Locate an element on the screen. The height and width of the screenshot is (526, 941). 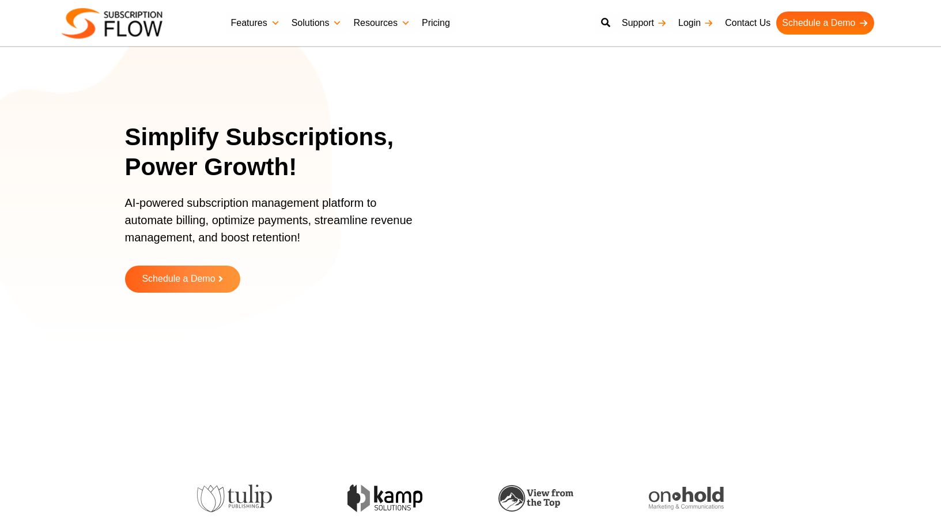
a: Resources is located at coordinates (381, 23).